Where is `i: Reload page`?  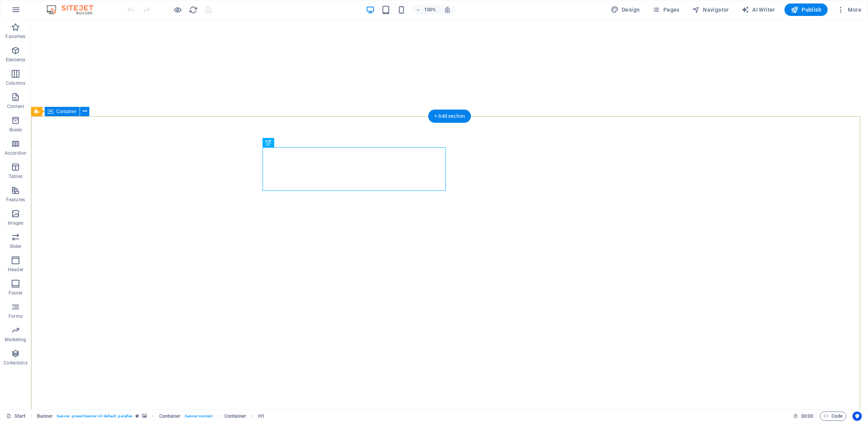
i: Reload page is located at coordinates (193, 10).